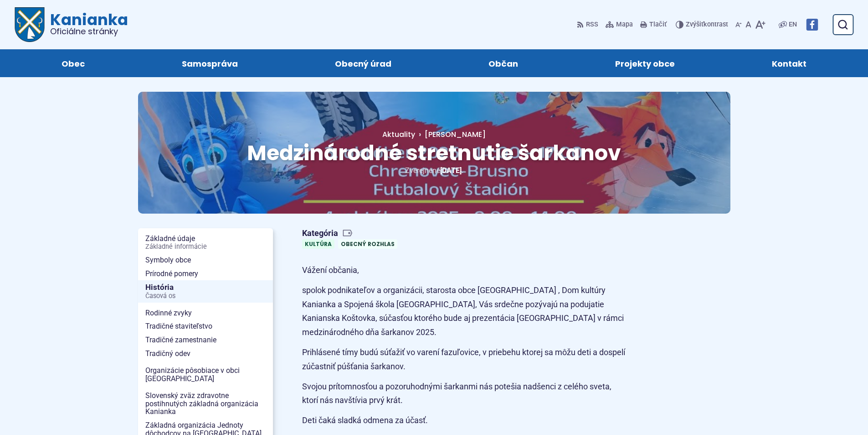  I want to click on a: HistóriaČasová os, so click(206, 291).